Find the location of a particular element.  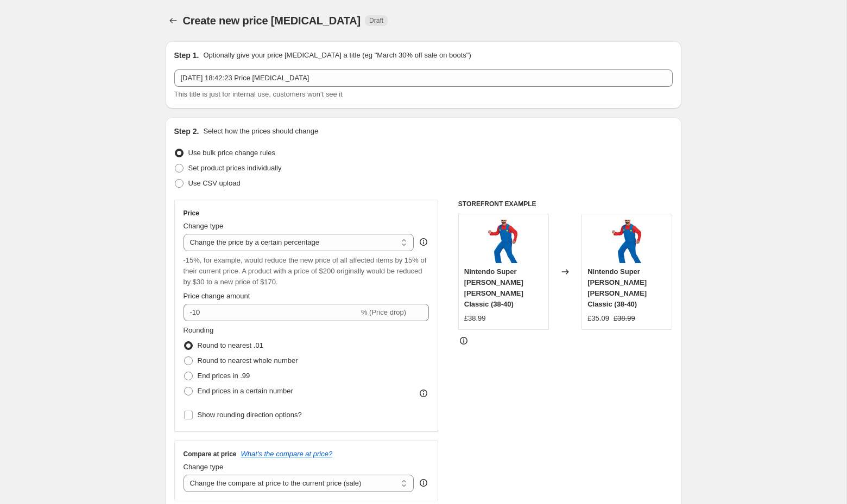

h6: STOREFRONT EXAMPLE is located at coordinates (565, 204).